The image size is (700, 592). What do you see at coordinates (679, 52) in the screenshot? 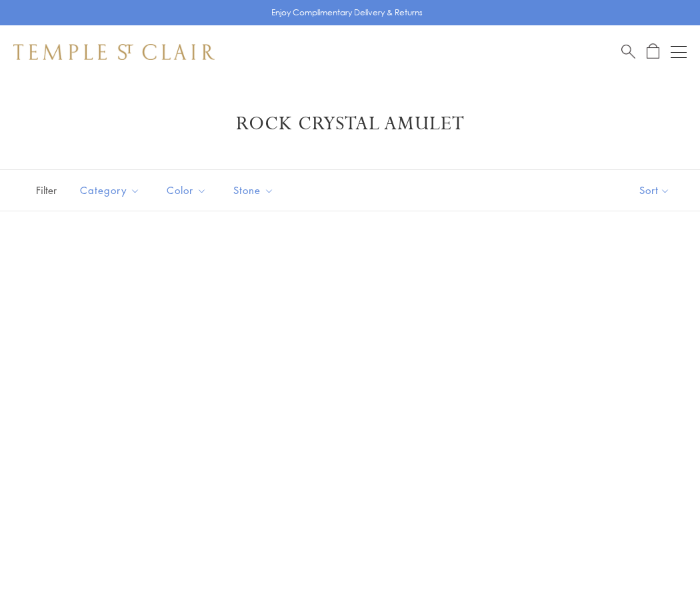
I see `button: Open navigation` at bounding box center [679, 52].